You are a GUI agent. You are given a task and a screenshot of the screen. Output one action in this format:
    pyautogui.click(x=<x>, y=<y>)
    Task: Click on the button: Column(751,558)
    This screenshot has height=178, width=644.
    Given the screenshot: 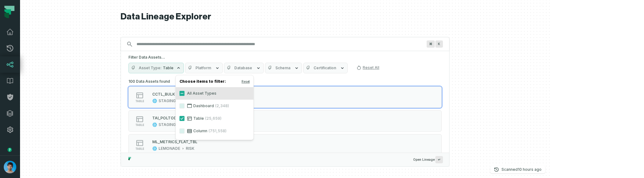 What is the action you would take?
    pyautogui.click(x=182, y=131)
    